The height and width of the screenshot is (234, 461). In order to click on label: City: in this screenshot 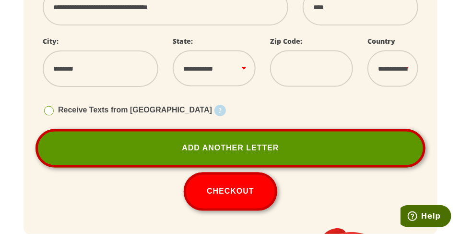, I will do `click(50, 41)`.